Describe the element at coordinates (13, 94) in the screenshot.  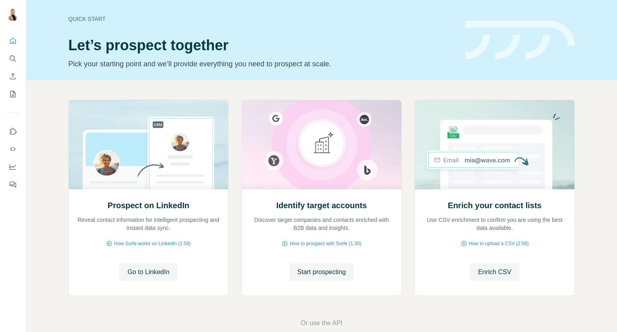
I see `button: My lists` at that location.